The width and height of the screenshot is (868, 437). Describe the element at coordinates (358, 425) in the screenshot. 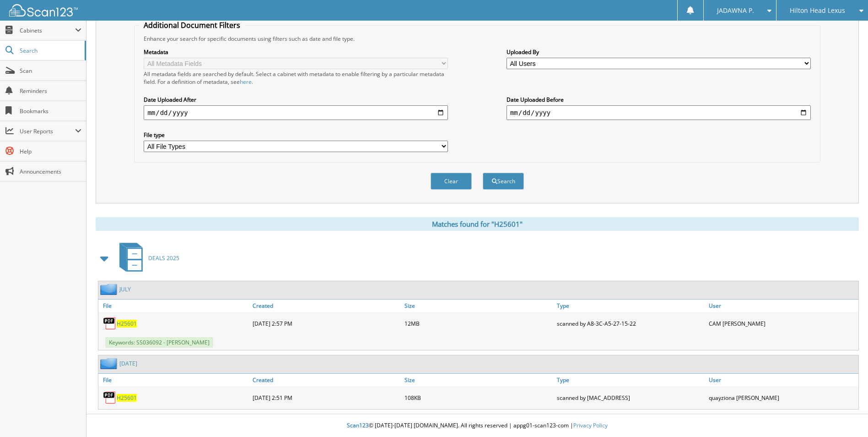

I see `span: Scan123` at that location.